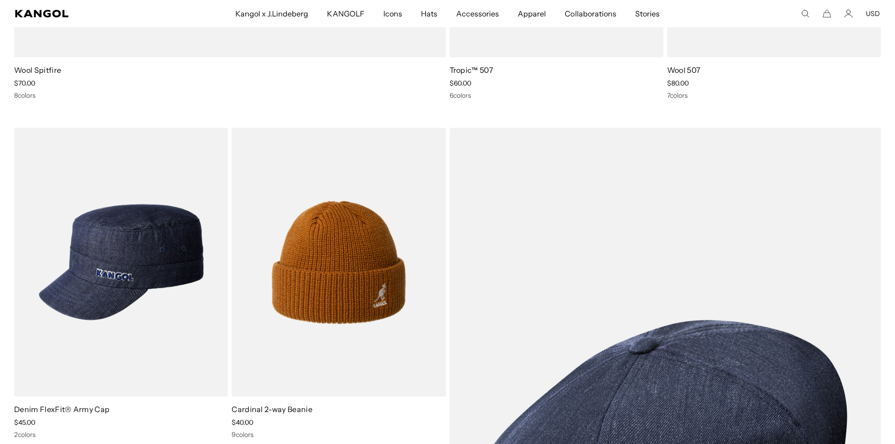 This screenshot has width=895, height=444. Describe the element at coordinates (773, 95) in the screenshot. I see `div: 7 colors` at that location.